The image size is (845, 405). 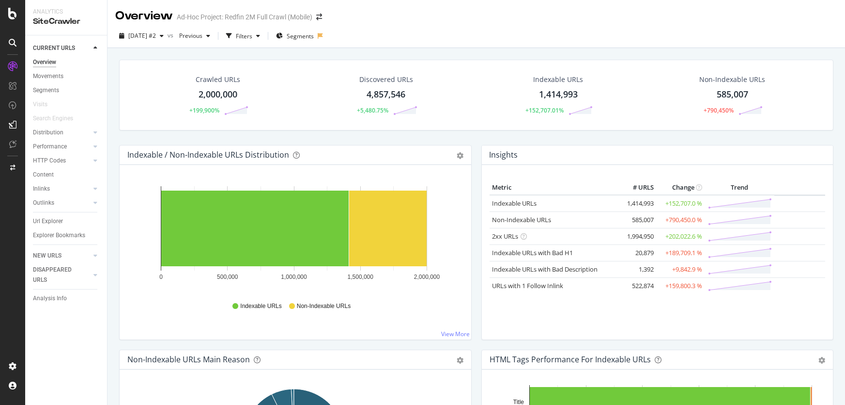 I want to click on div: Url Explorer, so click(x=48, y=221).